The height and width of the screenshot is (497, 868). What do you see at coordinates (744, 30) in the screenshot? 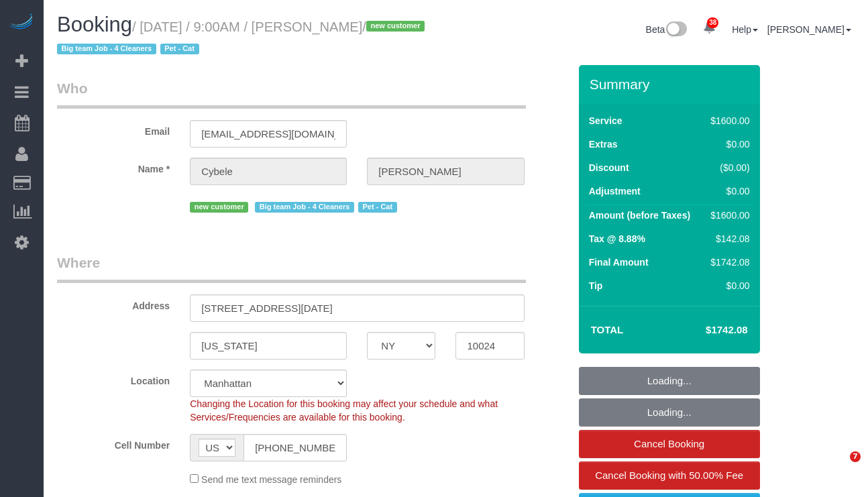
I see `a: Help` at bounding box center [744, 30].